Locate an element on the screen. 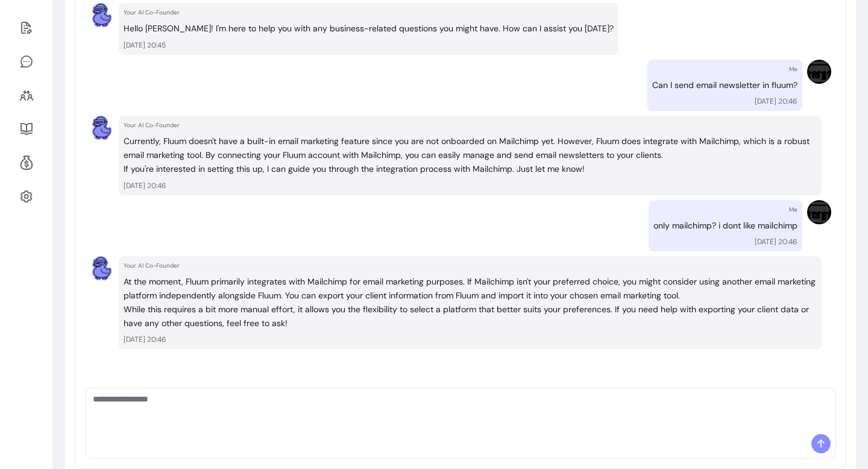  p: Can I send email newsletter in fluum? is located at coordinates (724, 85).